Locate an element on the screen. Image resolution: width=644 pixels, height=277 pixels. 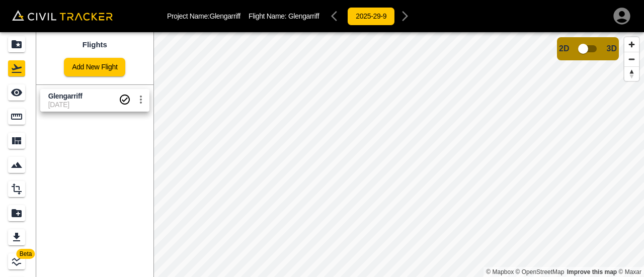
a: Maxar is located at coordinates (629, 272).